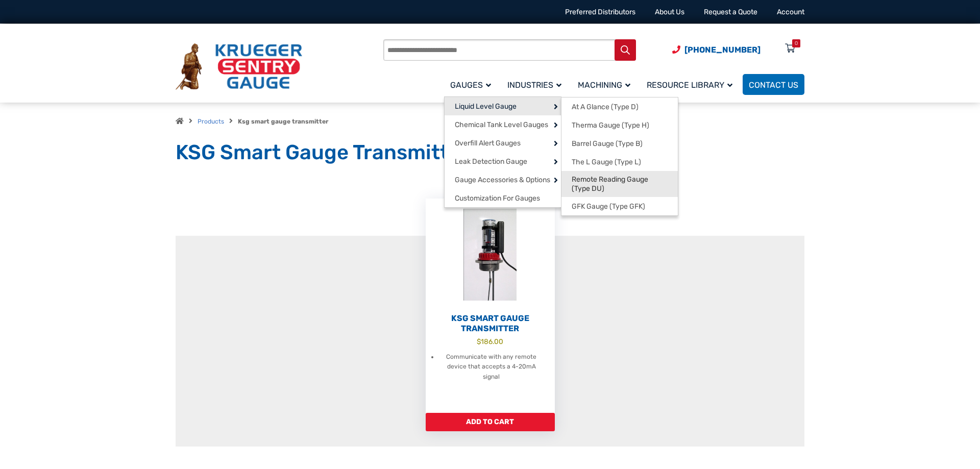 This screenshot has height=469, width=980. What do you see at coordinates (774, 84) in the screenshot?
I see `span: Contact Us` at bounding box center [774, 84].